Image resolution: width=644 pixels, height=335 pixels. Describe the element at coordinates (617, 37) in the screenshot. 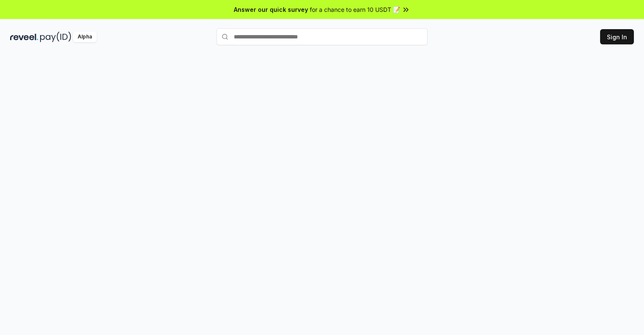

I see `button: Sign In` at that location.